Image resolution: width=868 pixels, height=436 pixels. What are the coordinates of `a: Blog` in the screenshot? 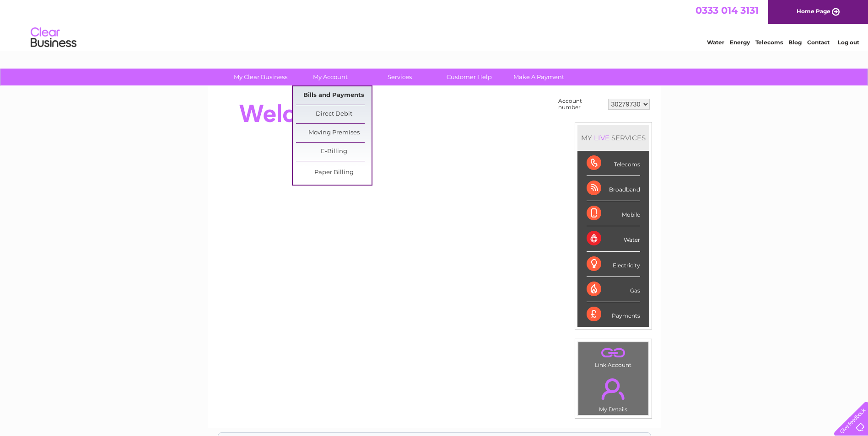 It's located at (794, 42).